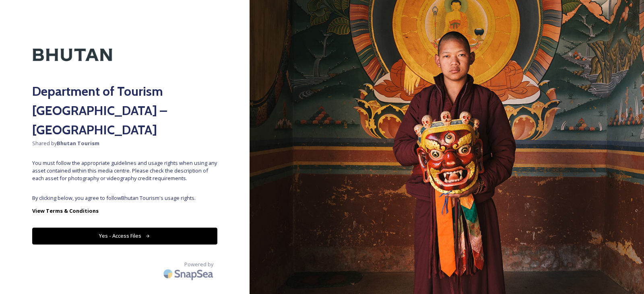  What do you see at coordinates (199, 264) in the screenshot?
I see `span: Powered by` at bounding box center [199, 264].